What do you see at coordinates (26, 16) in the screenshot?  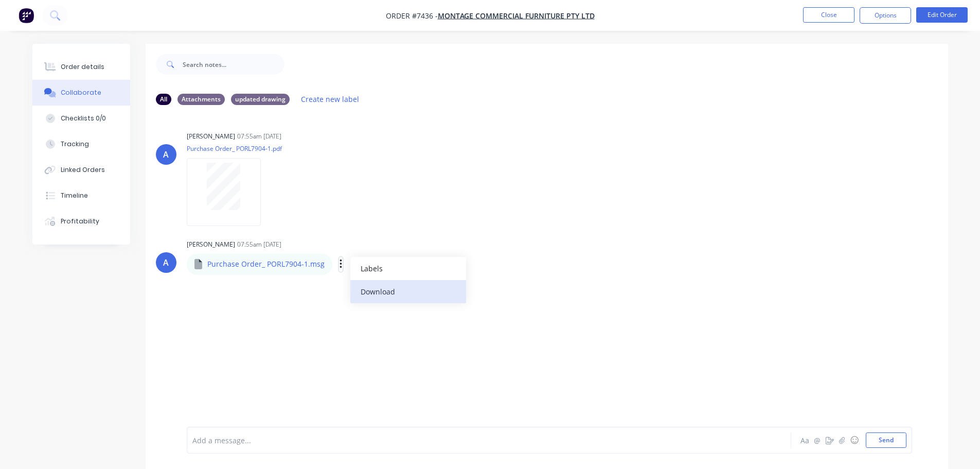 I see `img: Factory` at bounding box center [26, 16].